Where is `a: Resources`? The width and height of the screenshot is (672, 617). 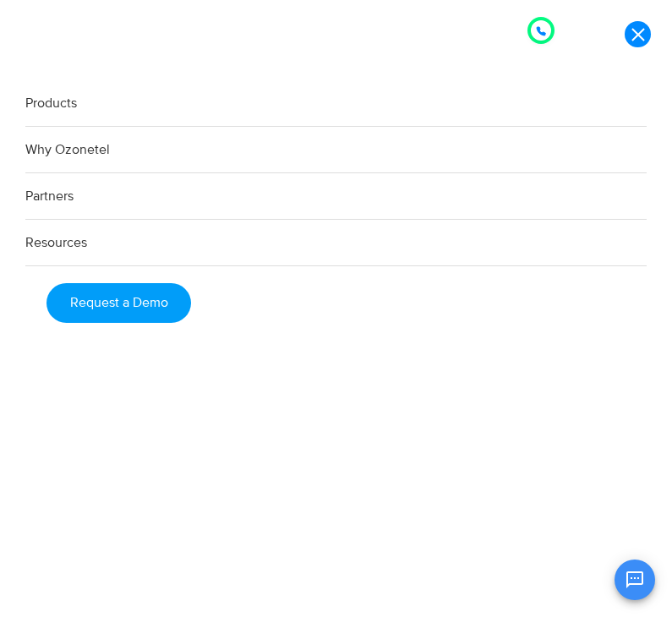 a: Resources is located at coordinates (336, 243).